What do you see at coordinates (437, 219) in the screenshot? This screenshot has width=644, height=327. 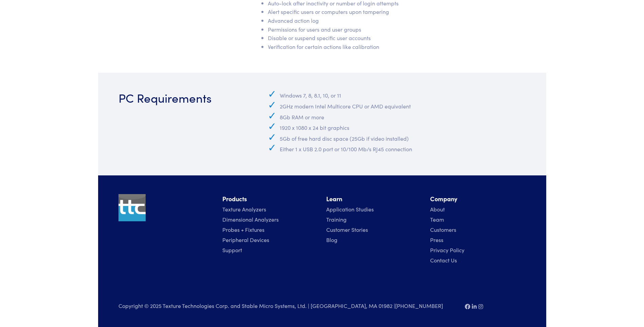 I see `a: Team` at bounding box center [437, 219].